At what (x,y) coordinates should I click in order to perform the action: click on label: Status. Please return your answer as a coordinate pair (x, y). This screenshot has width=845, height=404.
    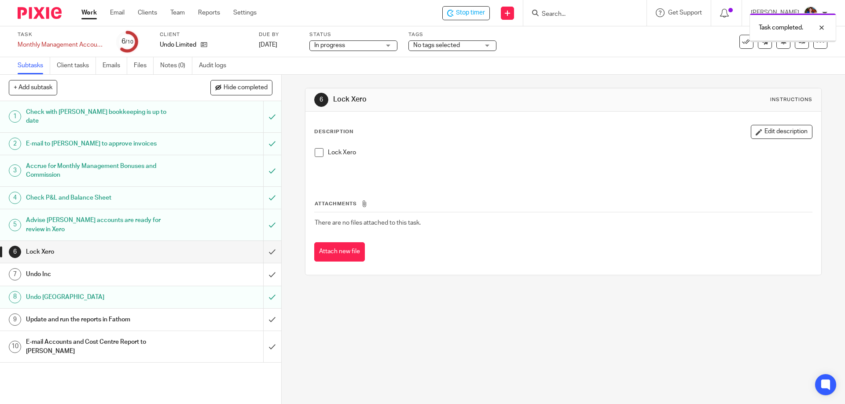
    Looking at the image, I should click on (353, 35).